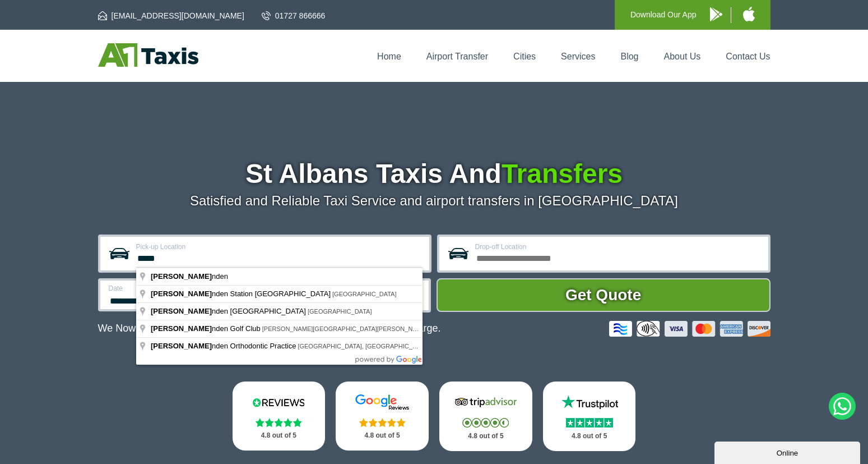  What do you see at coordinates (563, 174) in the screenshot?
I see `span: Transfers` at bounding box center [563, 174].